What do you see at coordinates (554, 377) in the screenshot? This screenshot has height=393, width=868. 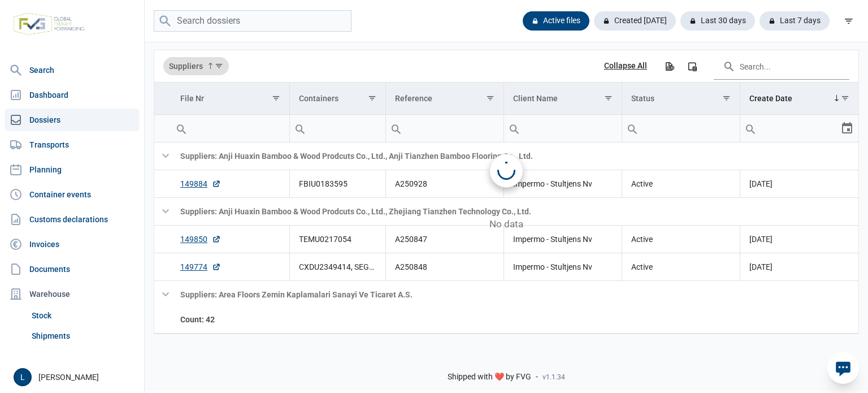 I see `span: v1.1.34` at bounding box center [554, 377].